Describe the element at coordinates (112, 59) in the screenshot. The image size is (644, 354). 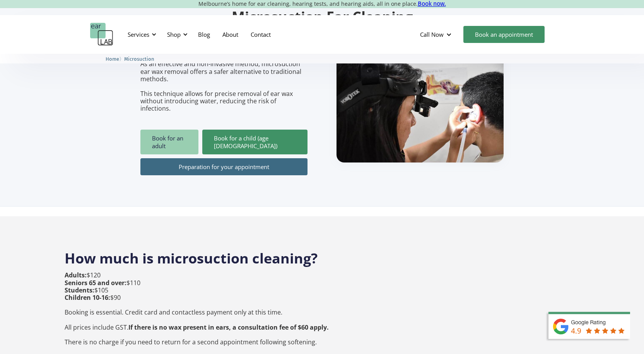
I see `span: Home` at that location.